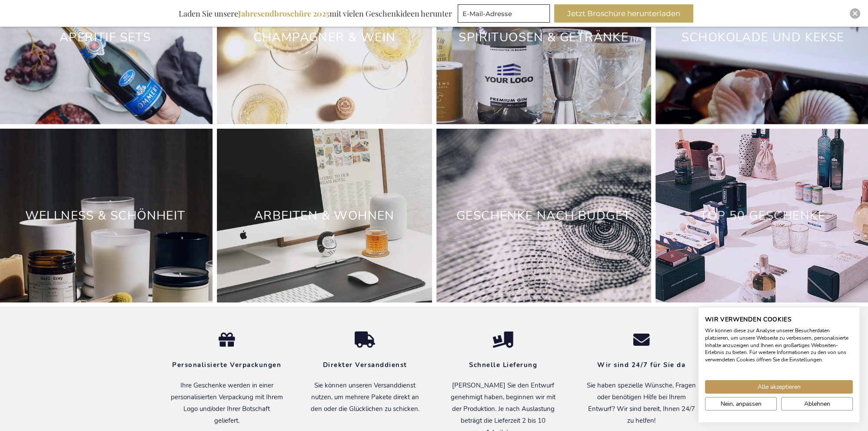 The height and width of the screenshot is (431, 868). I want to click on input: E-Mail-Adresse, so click(504, 13).